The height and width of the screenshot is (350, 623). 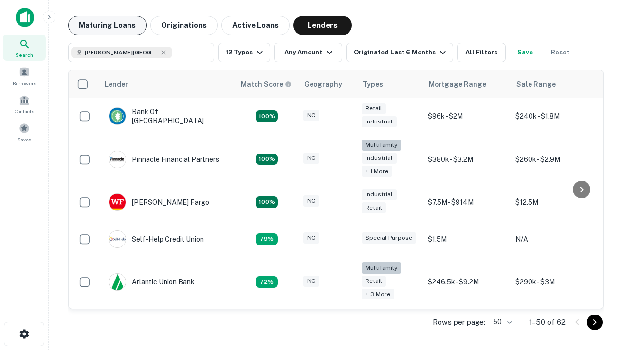 What do you see at coordinates (458, 84) in the screenshot?
I see `div: Mortgage Range` at bounding box center [458, 84].